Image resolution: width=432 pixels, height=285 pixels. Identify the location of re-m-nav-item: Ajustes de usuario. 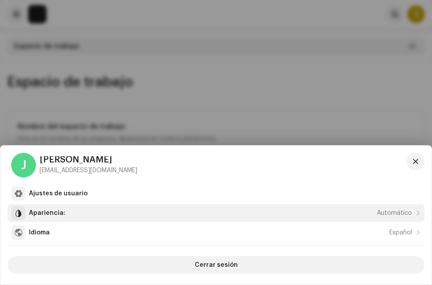
(216, 194).